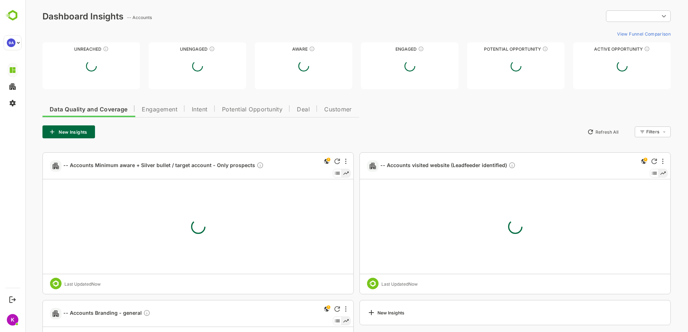 The image size is (688, 332). What do you see at coordinates (621, 49) in the screenshot?
I see `div: These accounts have open opportunities which might be at any of the Sales Stages` at bounding box center [621, 49].